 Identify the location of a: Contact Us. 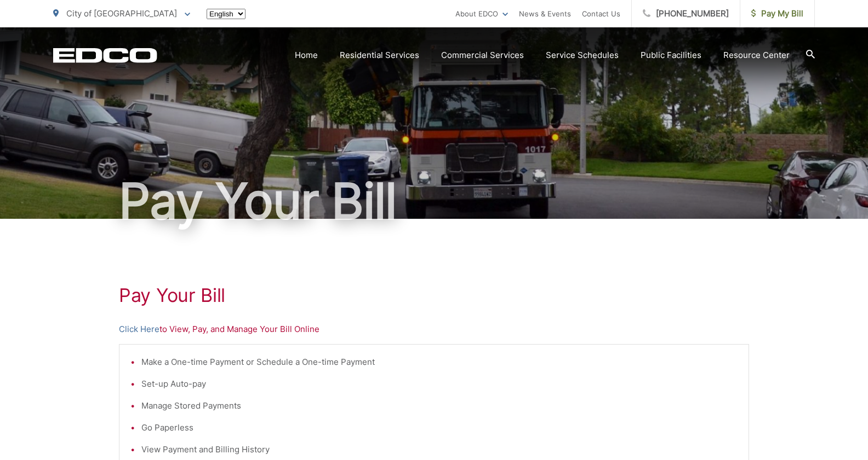
(601, 14).